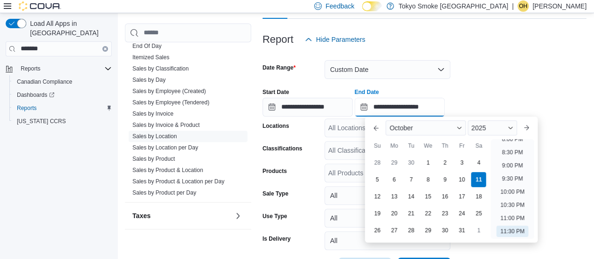  I want to click on span: 2025, so click(478, 128).